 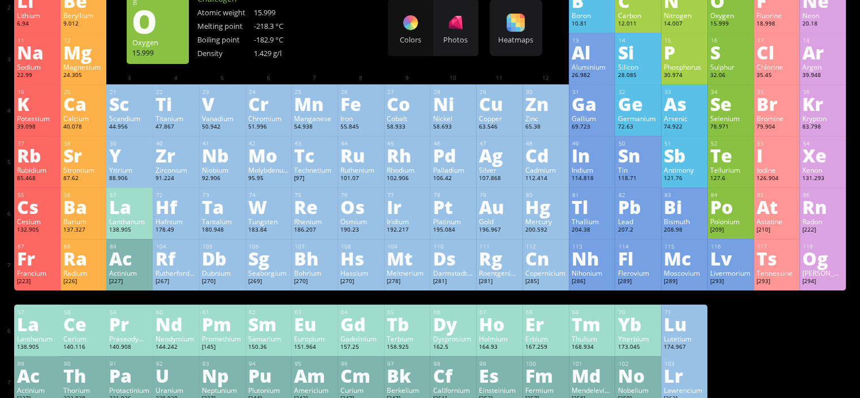 What do you see at coordinates (314, 170) in the screenshot?
I see `div: Technetium` at bounding box center [314, 170].